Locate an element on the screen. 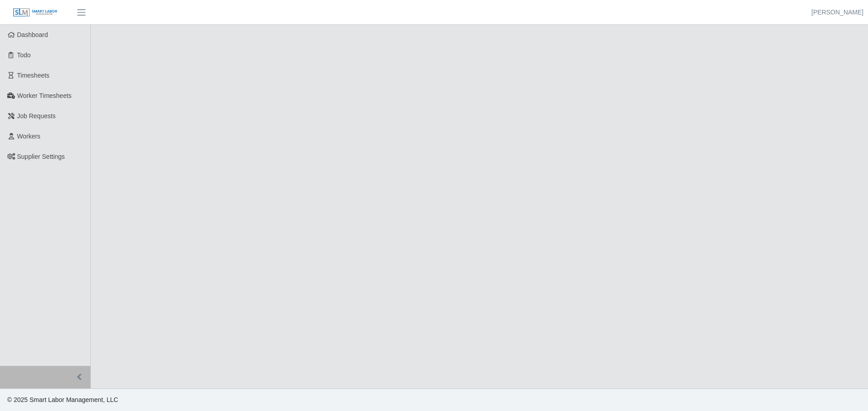 The image size is (868, 411). span: Job Requests is located at coordinates (37, 116).